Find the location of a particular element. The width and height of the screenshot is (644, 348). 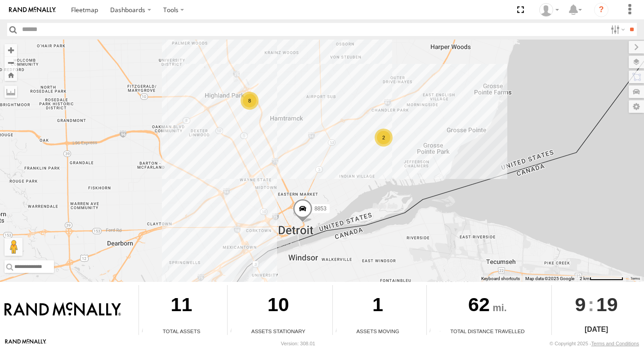

div: Total number of Enabled Assets is located at coordinates (146, 332).